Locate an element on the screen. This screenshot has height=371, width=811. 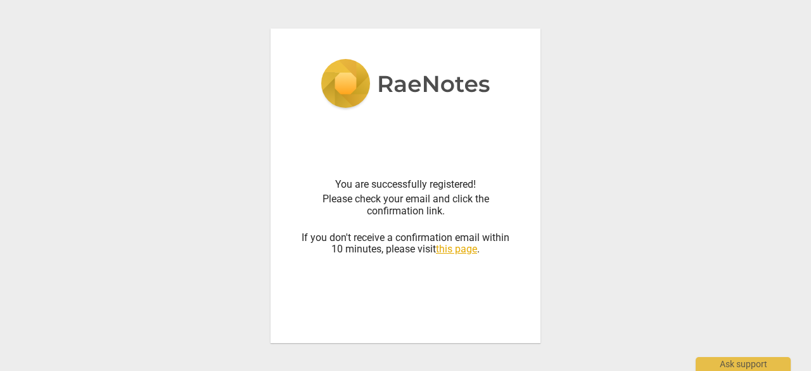
div: You are successfully registered! is located at coordinates (406, 184).